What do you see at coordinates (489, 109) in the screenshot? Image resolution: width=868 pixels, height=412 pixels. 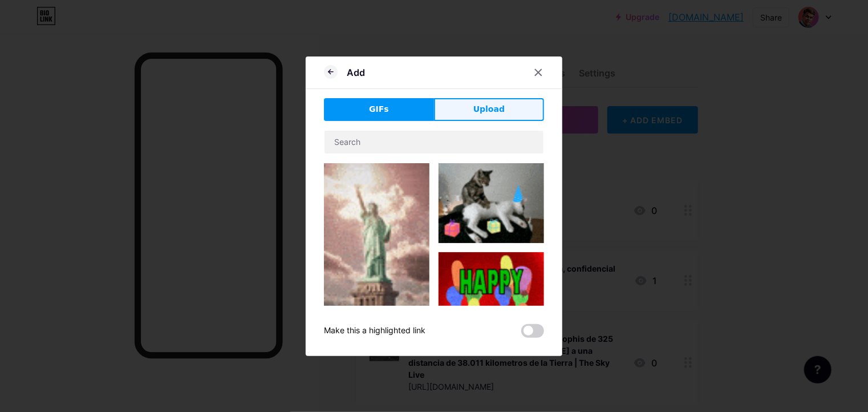 I see `span: Upload` at bounding box center [489, 109].